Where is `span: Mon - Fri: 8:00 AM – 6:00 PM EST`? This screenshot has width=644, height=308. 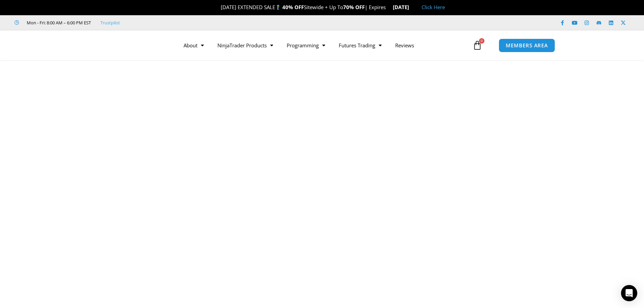
span: Mon - Fri: 8:00 AM – 6:00 PM EST is located at coordinates (58, 23).